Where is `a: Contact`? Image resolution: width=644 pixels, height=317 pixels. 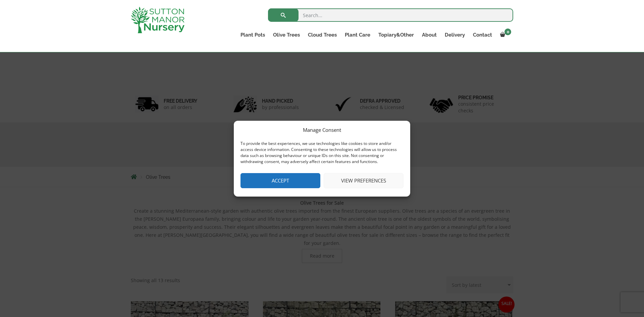 a: Contact is located at coordinates (482, 35).